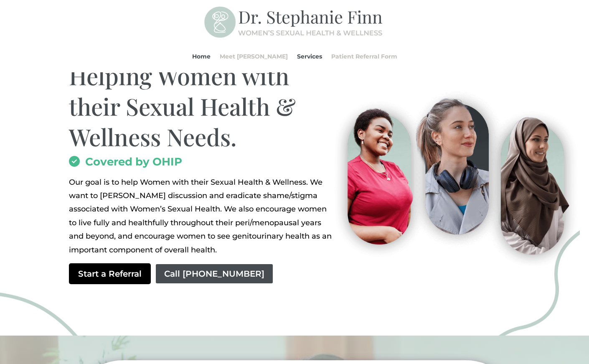 This screenshot has width=589, height=364. What do you see at coordinates (201, 108) in the screenshot?
I see `h1: Helping Women with their Sexual Health & Wellness Needs.` at bounding box center [201, 108].